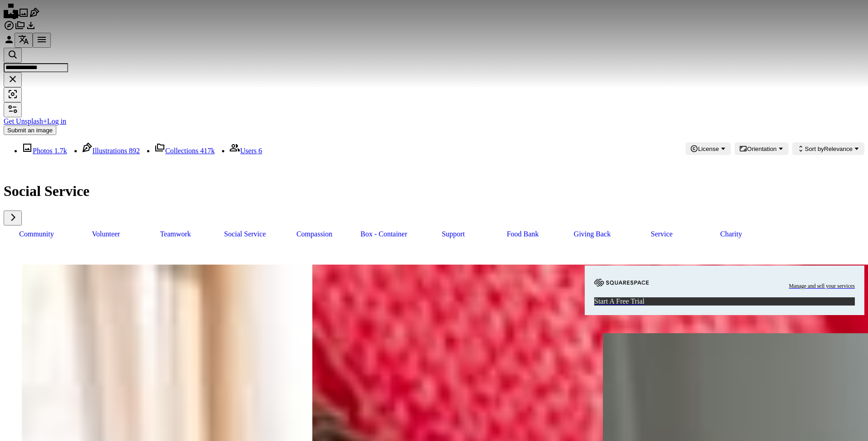  Describe the element at coordinates (814, 148) in the screenshot. I see `span: Sort by` at that location.